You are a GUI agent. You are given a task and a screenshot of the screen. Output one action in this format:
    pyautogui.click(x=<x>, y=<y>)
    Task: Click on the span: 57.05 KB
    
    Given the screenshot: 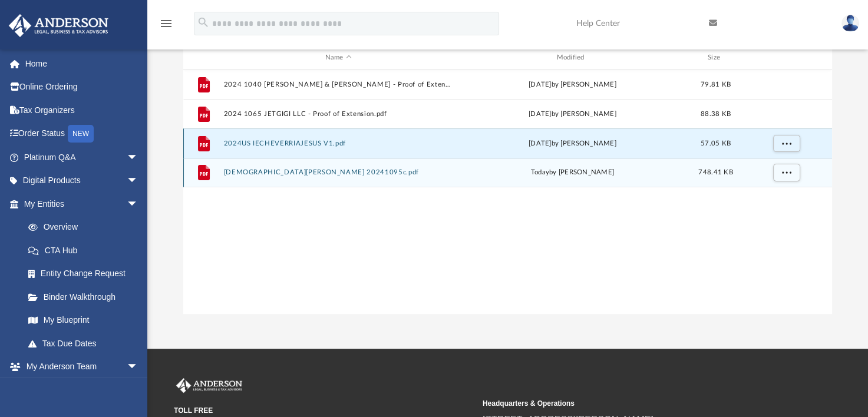 What is the action you would take?
    pyautogui.click(x=716, y=143)
    